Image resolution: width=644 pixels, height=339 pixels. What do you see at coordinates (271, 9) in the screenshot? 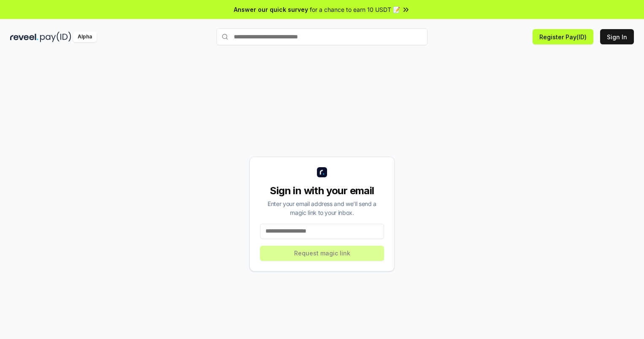
I see `span: Answer our quick survey` at bounding box center [271, 9].